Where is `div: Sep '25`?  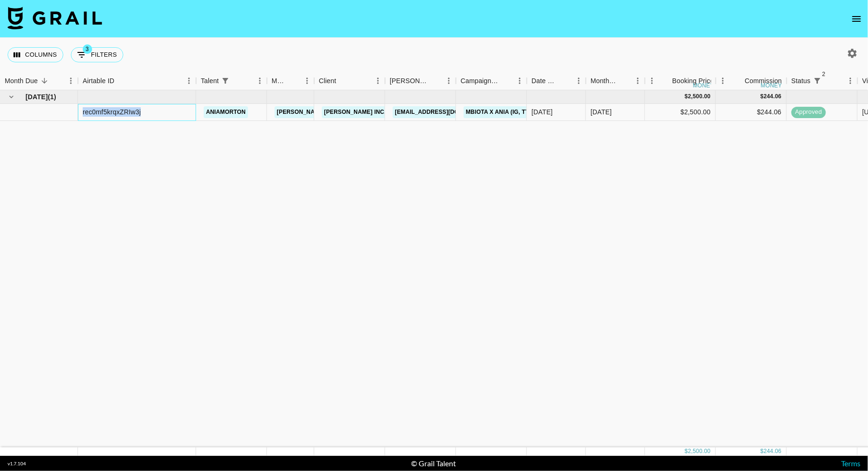
div: Sep '25 is located at coordinates (601, 112).